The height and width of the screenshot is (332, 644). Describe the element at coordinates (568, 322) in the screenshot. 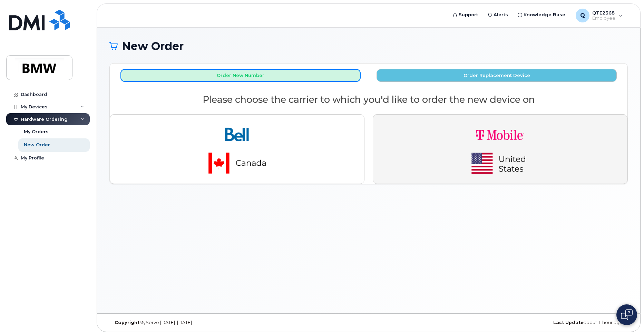

I see `strong: Last Update` at that location.